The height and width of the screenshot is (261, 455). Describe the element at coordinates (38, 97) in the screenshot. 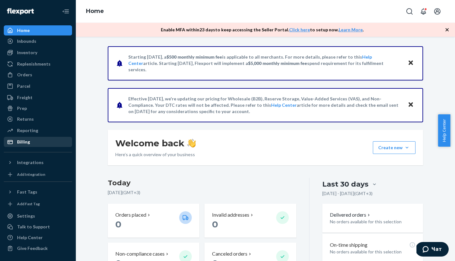

I see `a: Freight` at that location.